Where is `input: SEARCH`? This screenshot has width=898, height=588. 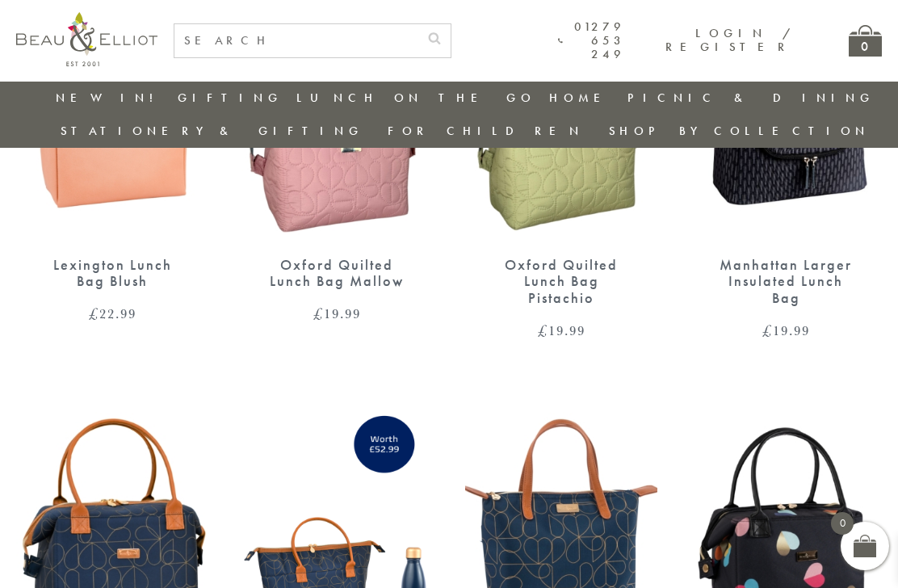 input: SEARCH is located at coordinates (297, 41).